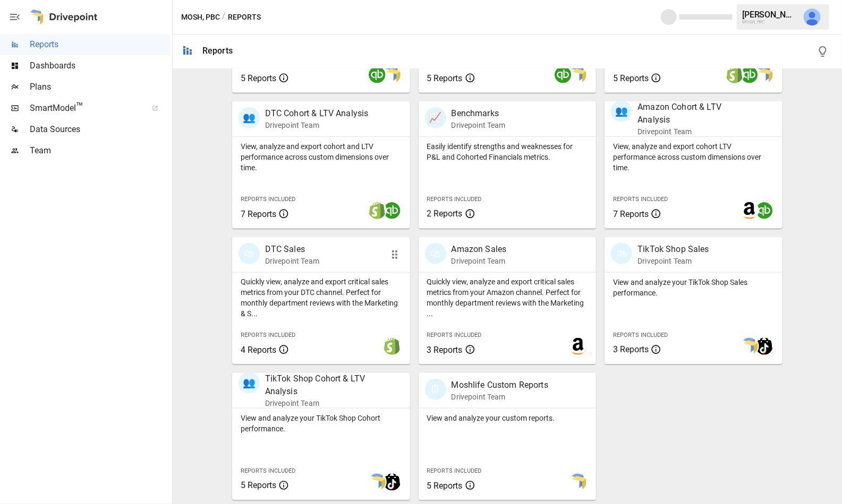 The image size is (842, 504). What do you see at coordinates (200, 17) in the screenshot?
I see `button: MOSH, PBC` at bounding box center [200, 17].